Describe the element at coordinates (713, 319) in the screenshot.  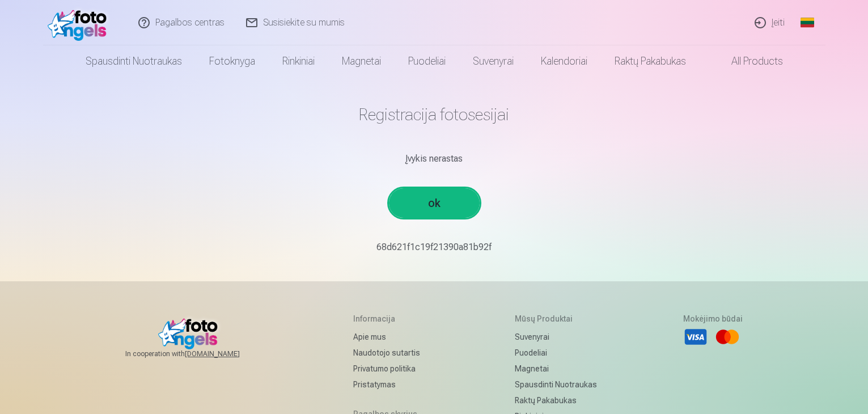
I see `h5: Mokėjimo būdai` at that location.